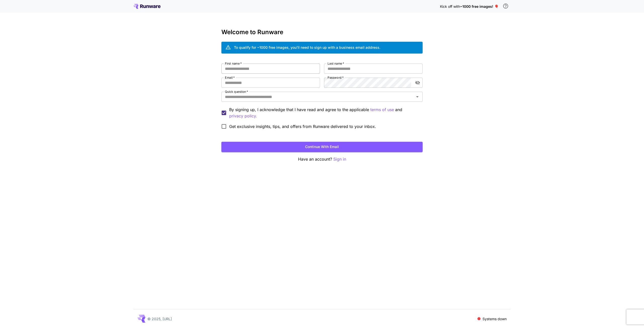 The width and height of the screenshot is (644, 328). What do you see at coordinates (494, 319) in the screenshot?
I see `p: Systems down` at bounding box center [494, 319].